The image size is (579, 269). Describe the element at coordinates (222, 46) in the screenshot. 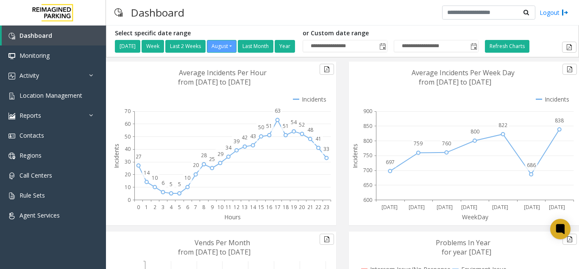

I see `button: August` at that location.